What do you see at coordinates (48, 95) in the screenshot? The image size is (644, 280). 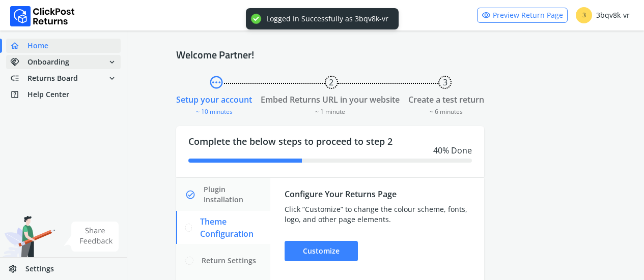 I see `span: Help Center` at bounding box center [48, 95].